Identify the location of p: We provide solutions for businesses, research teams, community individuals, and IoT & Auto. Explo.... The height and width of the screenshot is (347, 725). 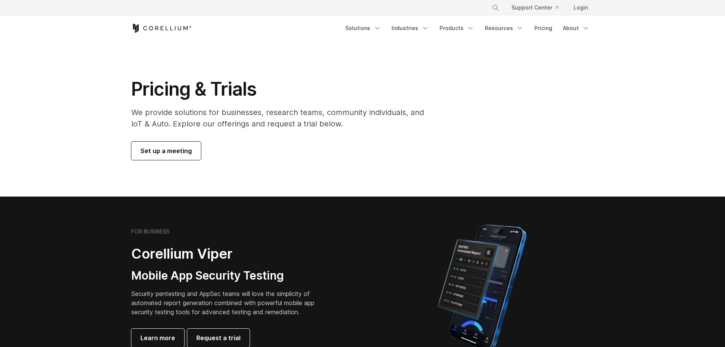
(283, 118).